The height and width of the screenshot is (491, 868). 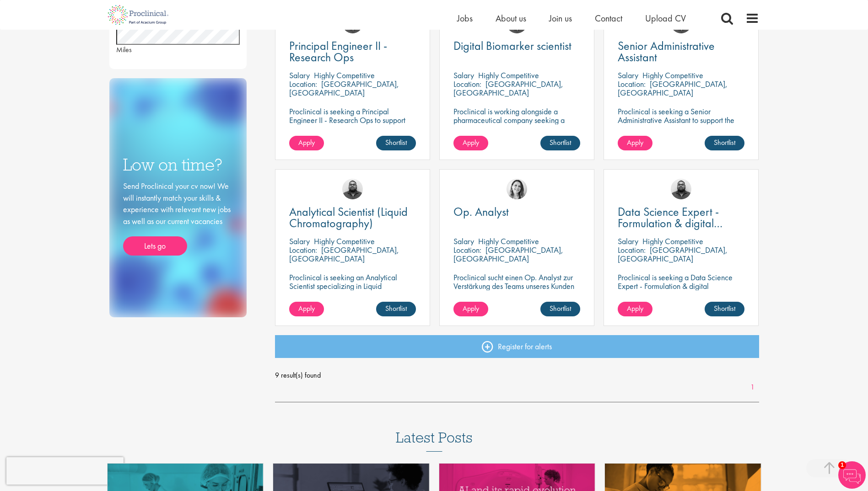 What do you see at coordinates (681, 294) in the screenshot?
I see `p: Proclinical is seeking a Data Science Expert - Formulation & digital transformation to support di...` at bounding box center [681, 294].